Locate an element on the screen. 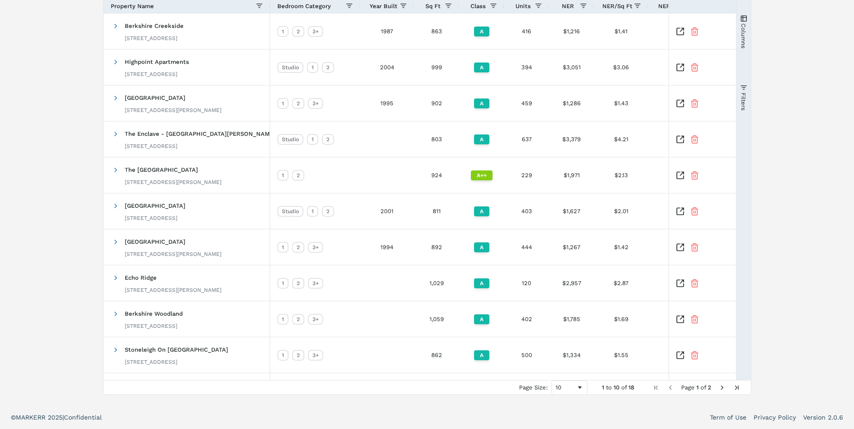 This screenshot has width=854, height=429. span: Echo Ridge is located at coordinates (140, 278).